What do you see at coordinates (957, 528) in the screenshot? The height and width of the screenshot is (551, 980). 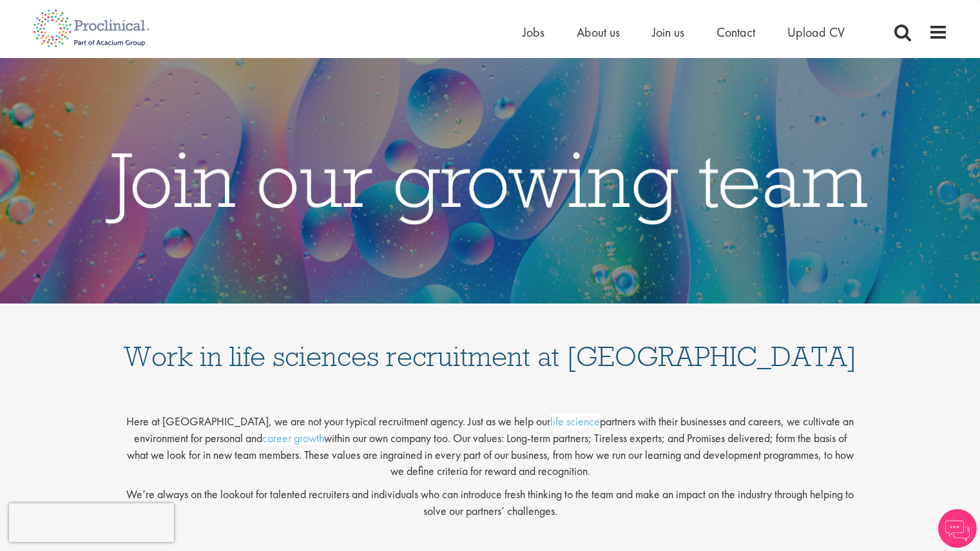 I see `img: Chatbot` at bounding box center [957, 528].